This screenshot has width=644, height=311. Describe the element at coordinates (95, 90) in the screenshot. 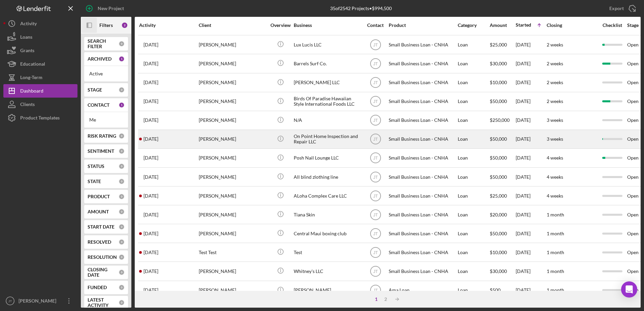

I see `b: STAGE` at that location.